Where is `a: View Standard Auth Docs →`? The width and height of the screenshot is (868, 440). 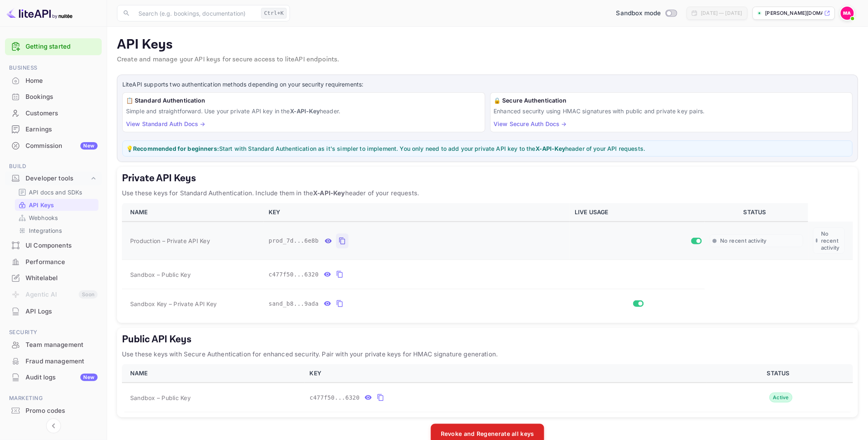 a: View Standard Auth Docs → is located at coordinates (165, 124).